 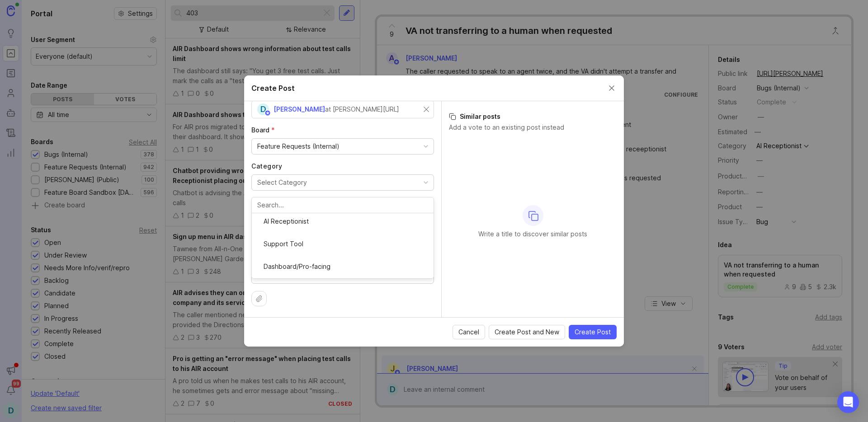 I want to click on p: Add a vote to an existing post instead, so click(x=532, y=127).